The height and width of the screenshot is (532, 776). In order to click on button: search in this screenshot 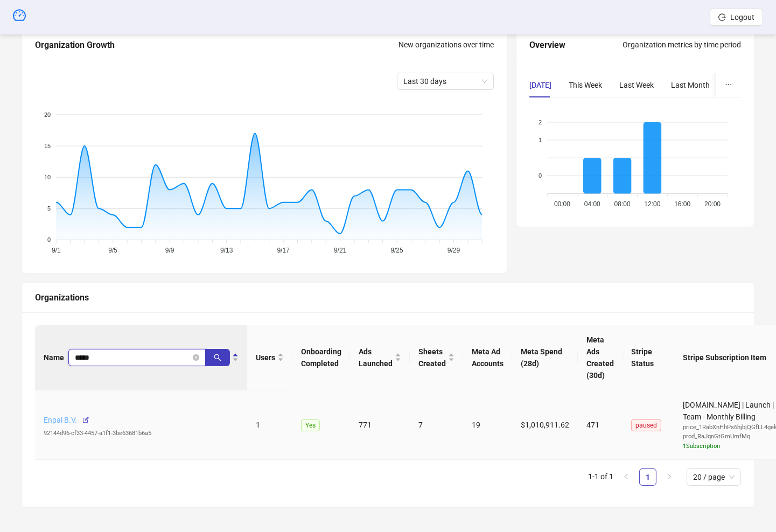, I will do `click(218, 357)`.